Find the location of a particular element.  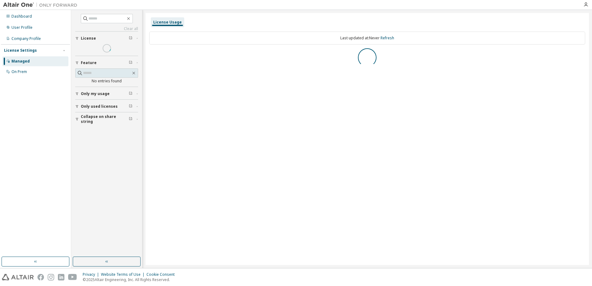

div: Last updated at: Never is located at coordinates (367, 38).